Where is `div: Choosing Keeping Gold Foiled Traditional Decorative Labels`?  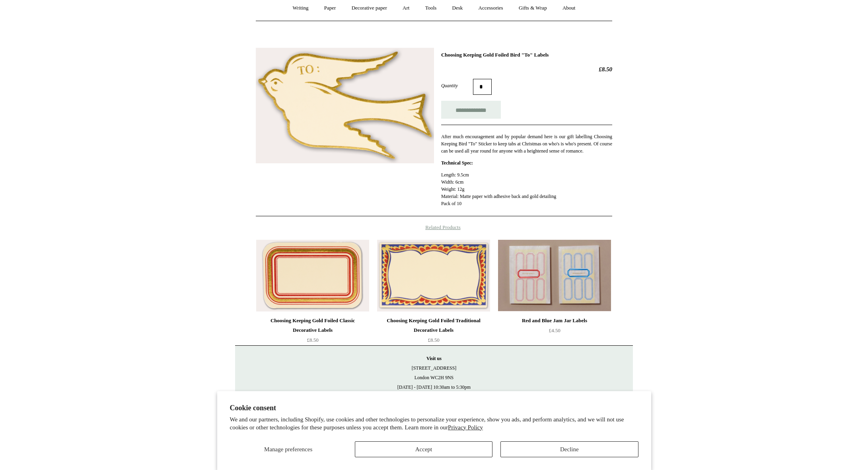 div: Choosing Keeping Gold Foiled Traditional Decorative Labels is located at coordinates (434, 325).